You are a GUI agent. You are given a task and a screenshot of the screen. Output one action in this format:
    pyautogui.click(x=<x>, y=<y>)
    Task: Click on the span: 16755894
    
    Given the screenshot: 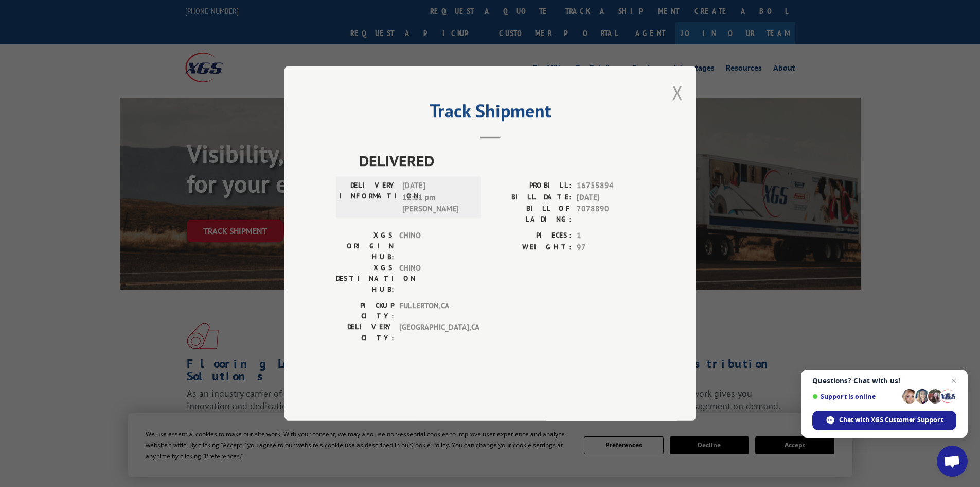 What is the action you would take?
    pyautogui.click(x=611, y=186)
    